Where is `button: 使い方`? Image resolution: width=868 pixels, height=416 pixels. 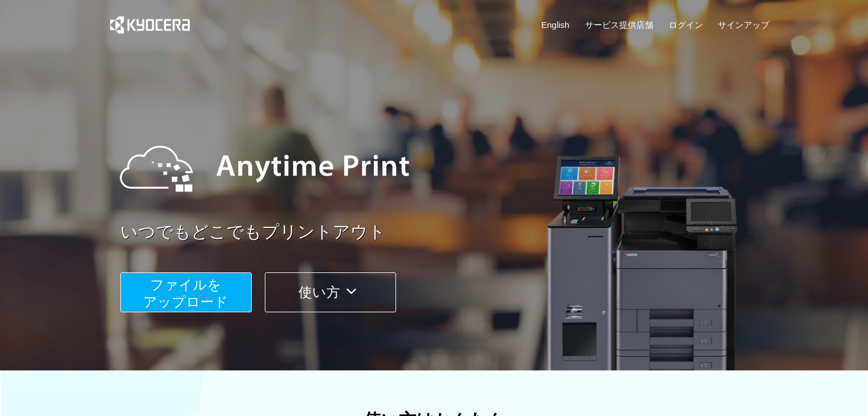
button: 使い方 is located at coordinates (330, 292).